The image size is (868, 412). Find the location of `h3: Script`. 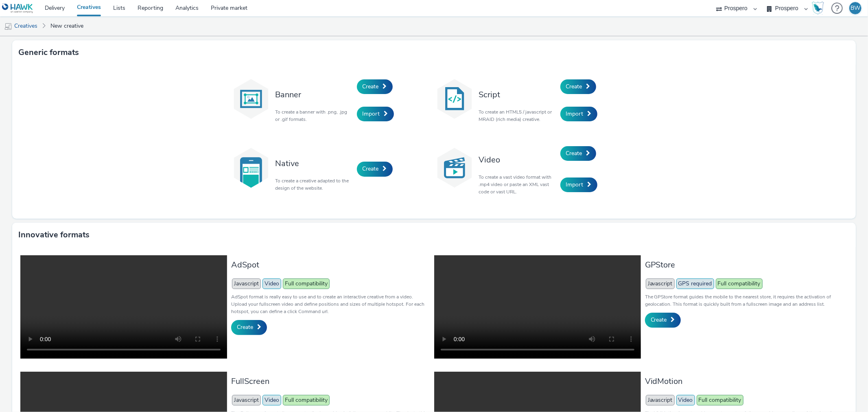

h3: Script is located at coordinates (517, 94).